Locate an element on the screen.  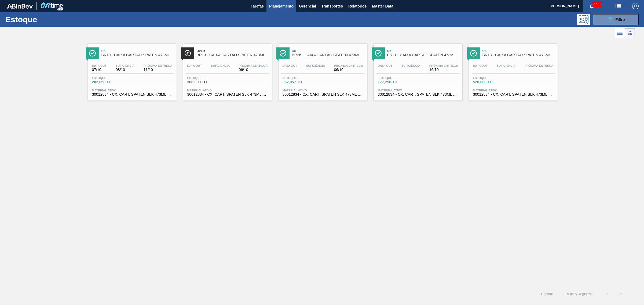
button: Notificações is located at coordinates (592, 6).